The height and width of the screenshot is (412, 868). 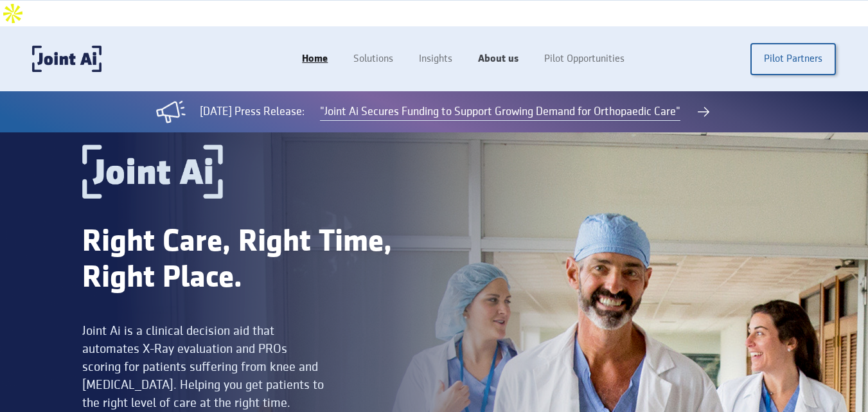 What do you see at coordinates (67, 58) in the screenshot?
I see `a: home` at bounding box center [67, 58].